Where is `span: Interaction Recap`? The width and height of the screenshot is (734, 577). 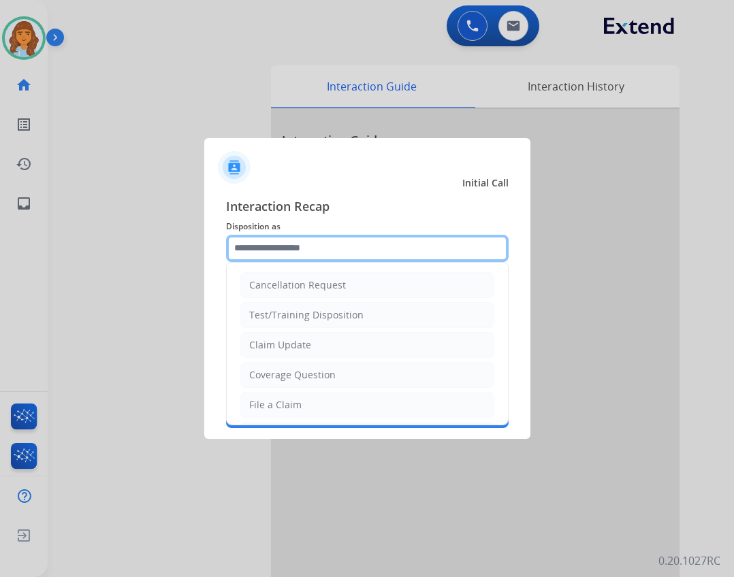
span: Interaction Recap is located at coordinates (367, 208).